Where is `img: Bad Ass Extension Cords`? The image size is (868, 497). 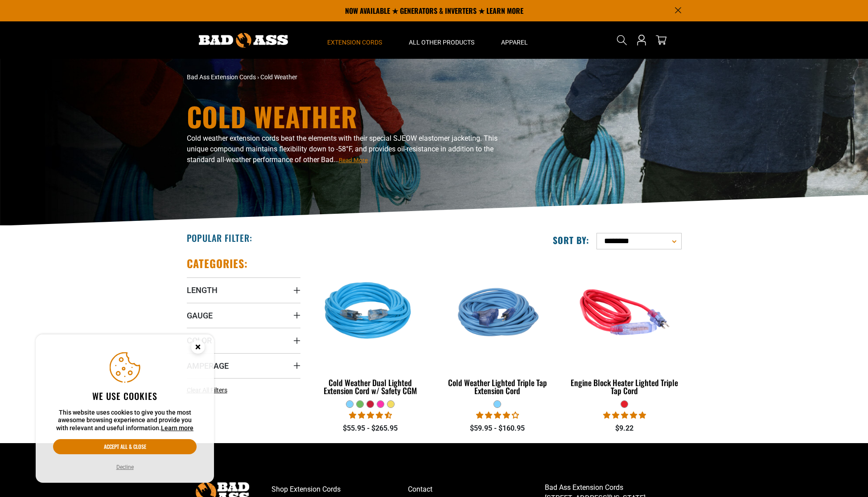 img: Bad Ass Extension Cords is located at coordinates (244, 40).